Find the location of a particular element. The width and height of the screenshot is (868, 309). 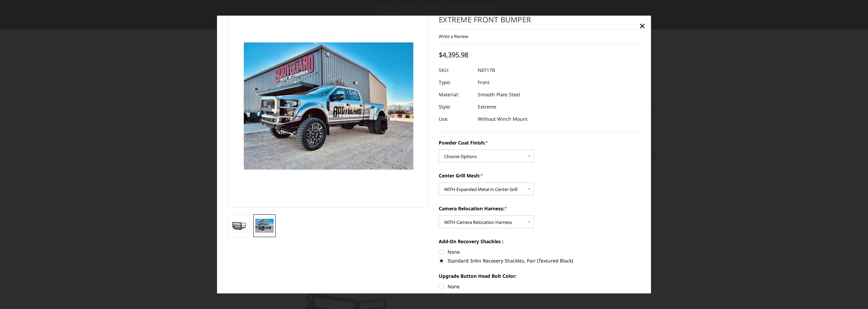

dt: Style: is located at coordinates (456, 107).